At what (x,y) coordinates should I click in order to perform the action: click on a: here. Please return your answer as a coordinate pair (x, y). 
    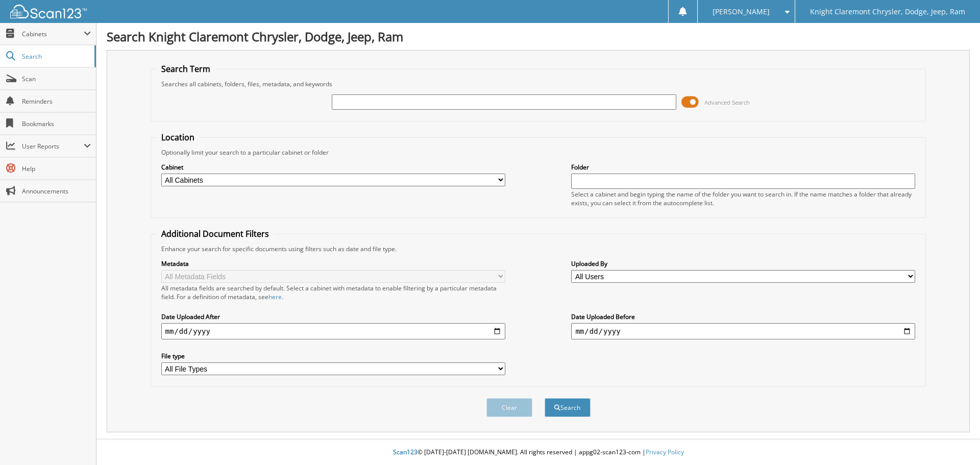
    Looking at the image, I should click on (275, 296).